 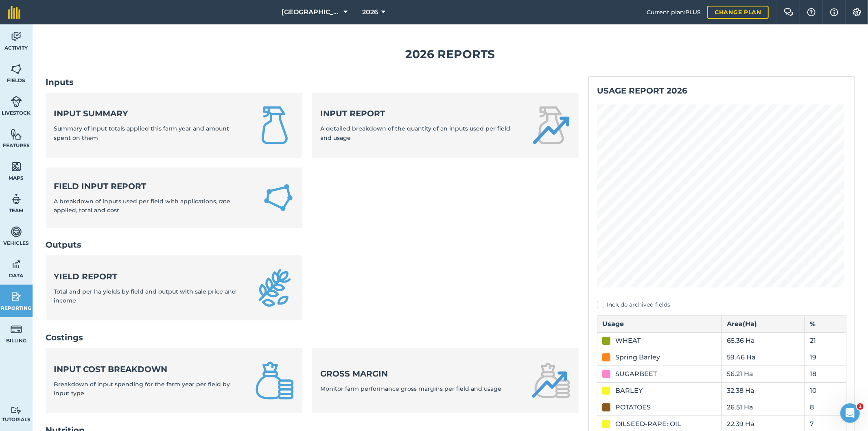 I want to click on img: A question mark icon, so click(x=811, y=12).